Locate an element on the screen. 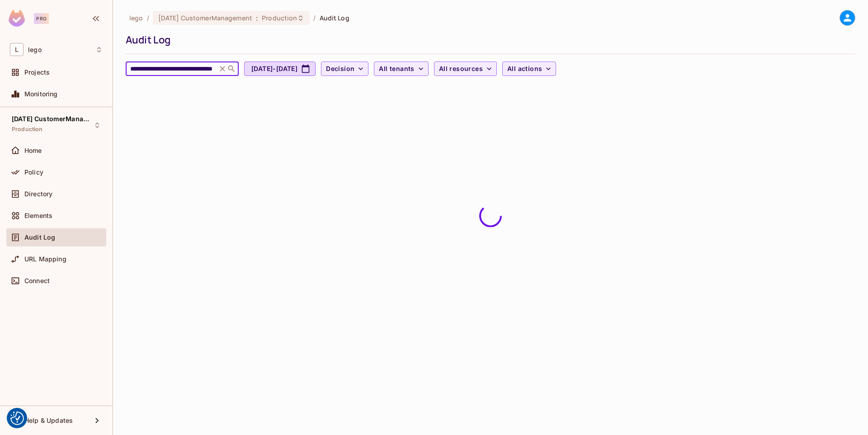  span: Projects is located at coordinates (37, 72).